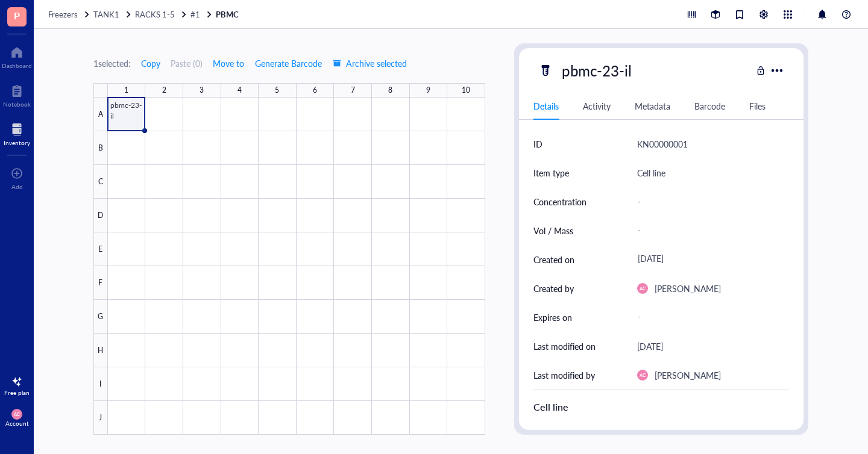 This screenshot has width=868, height=454. What do you see at coordinates (101, 418) in the screenshot?
I see `div: J` at bounding box center [101, 418].